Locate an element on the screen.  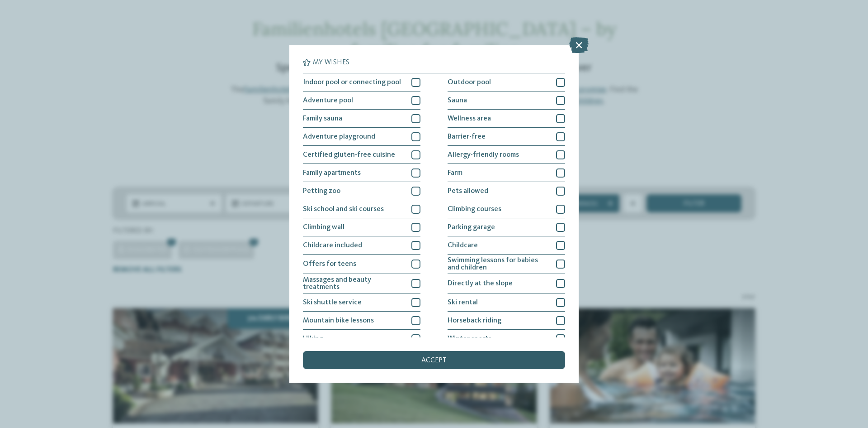
span: Ski rental is located at coordinates (463, 302).